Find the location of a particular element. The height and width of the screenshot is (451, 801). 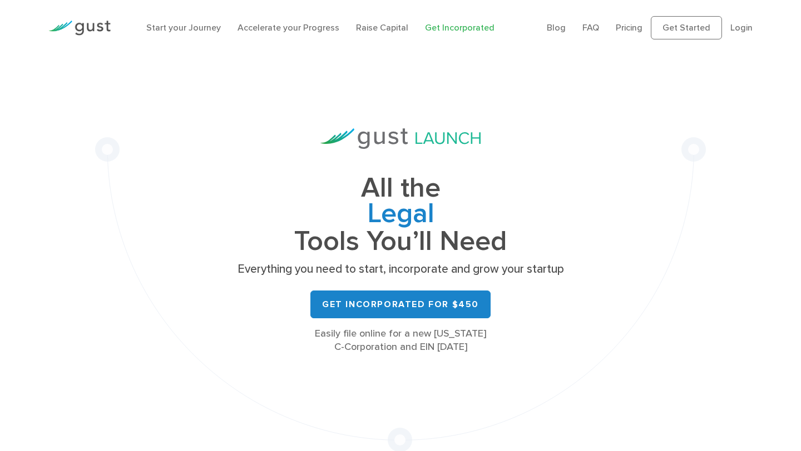

a: Get Started is located at coordinates (686, 28).